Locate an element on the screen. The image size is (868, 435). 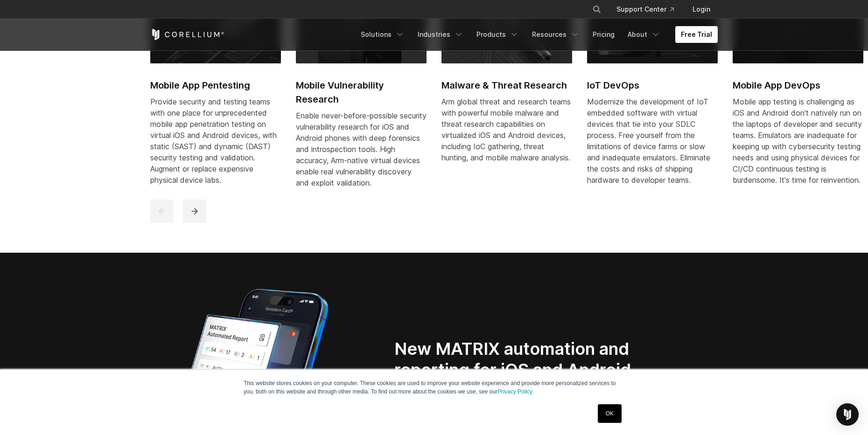
a: OK is located at coordinates (609, 414).